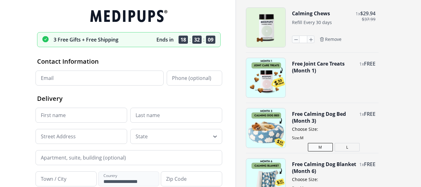  I want to click on span: Delivery, so click(50, 98).